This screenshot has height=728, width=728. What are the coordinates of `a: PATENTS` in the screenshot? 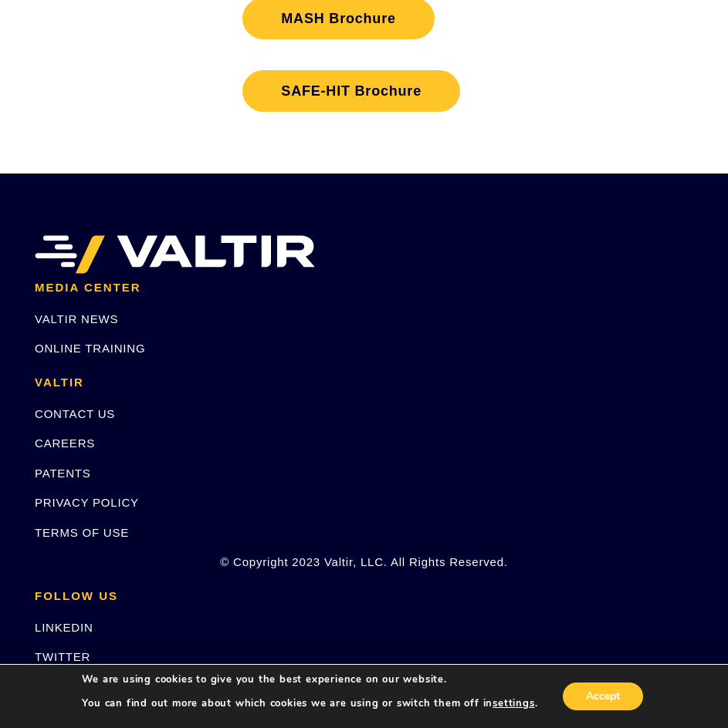 It's located at (63, 473).